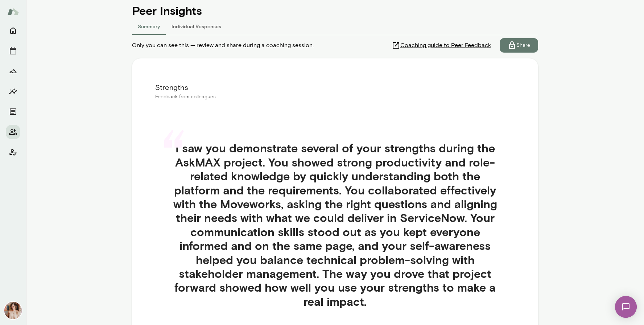 The width and height of the screenshot is (644, 325). What do you see at coordinates (519, 45) in the screenshot?
I see `button: Share` at bounding box center [519, 45].